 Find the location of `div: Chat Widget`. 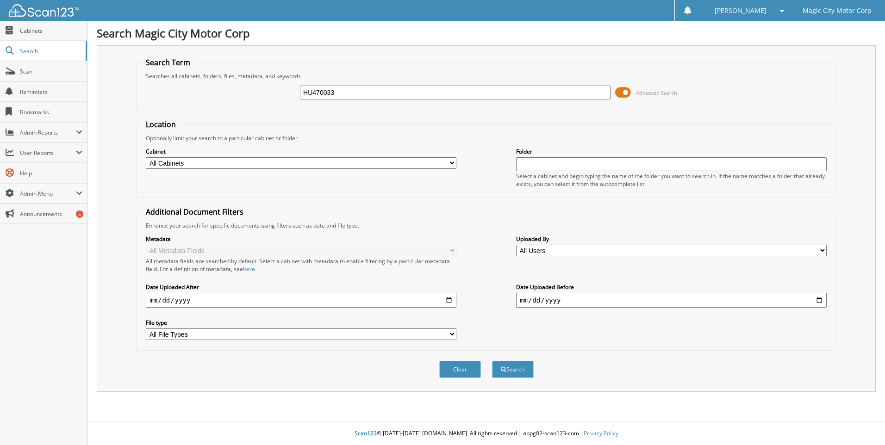

div: Chat Widget is located at coordinates (862, 423).